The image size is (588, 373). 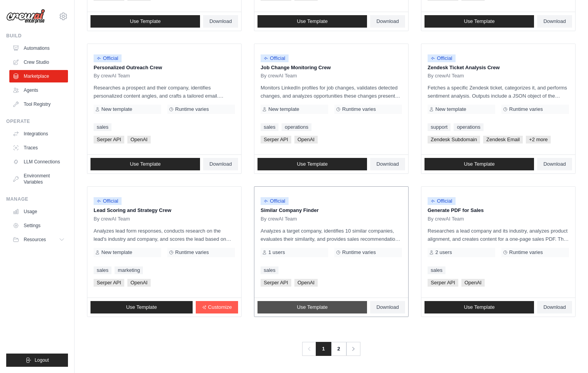 What do you see at coordinates (26, 16) in the screenshot?
I see `img: Logo` at bounding box center [26, 16].